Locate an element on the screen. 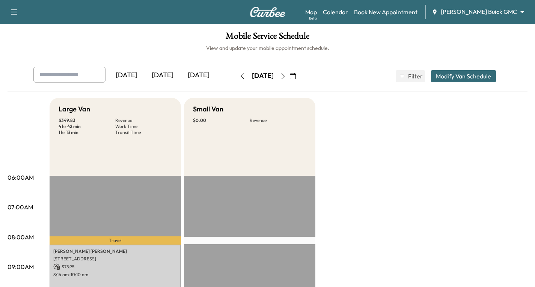 This screenshot has height=287, width=535. p: Work Time is located at coordinates (143, 126).